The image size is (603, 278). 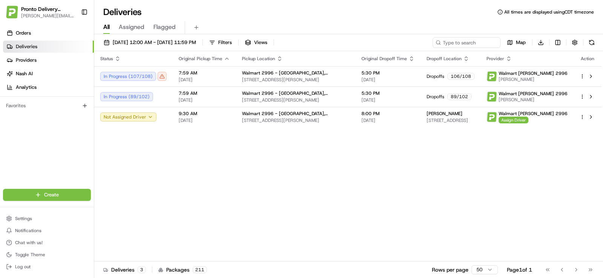 What do you see at coordinates (47, 243) in the screenshot?
I see `button: Chat with us!` at bounding box center [47, 243].